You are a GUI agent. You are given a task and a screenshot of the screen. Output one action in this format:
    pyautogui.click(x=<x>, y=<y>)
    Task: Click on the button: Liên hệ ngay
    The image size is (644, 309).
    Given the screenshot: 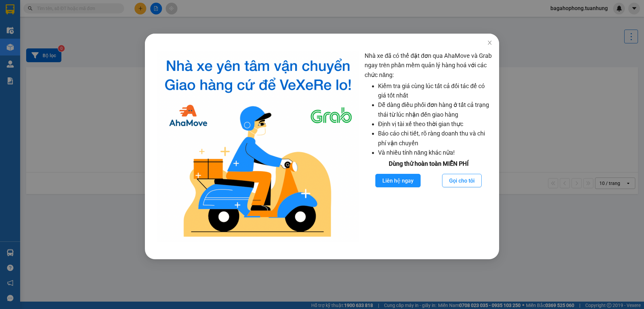 What is the action you would take?
    pyautogui.click(x=398, y=181)
    